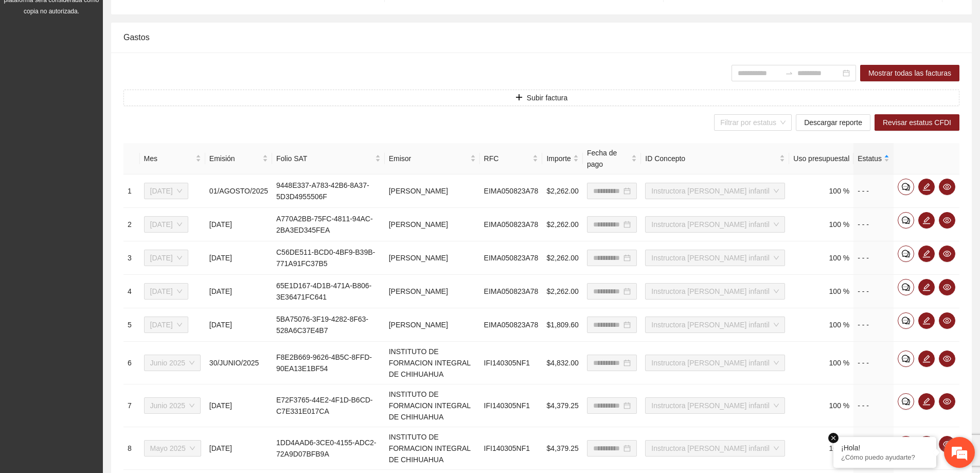 This screenshot has height=473, width=980. I want to click on button: plusSubir factura, so click(541, 98).